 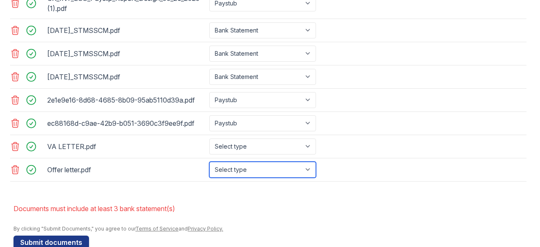 I want to click on div: Offer letter.pdf, so click(x=126, y=169).